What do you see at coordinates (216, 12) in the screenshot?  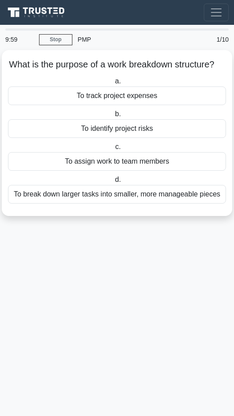 I see `button: Toggle navigation` at bounding box center [216, 12].